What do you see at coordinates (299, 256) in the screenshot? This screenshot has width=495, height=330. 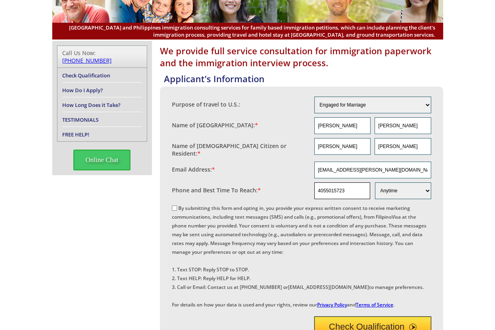 I see `label: By submitting this form and opting in, you provide your express written consent to receive market...` at bounding box center [299, 256].